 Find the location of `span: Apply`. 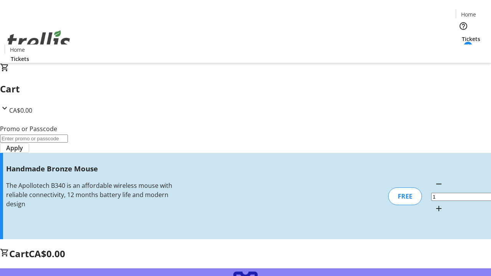

span: Apply is located at coordinates (15, 148).